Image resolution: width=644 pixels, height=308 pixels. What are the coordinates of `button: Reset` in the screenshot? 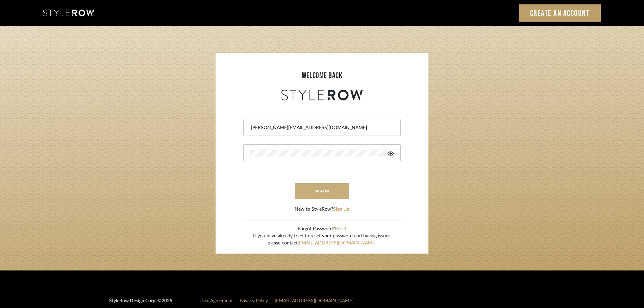 It's located at (341, 229).